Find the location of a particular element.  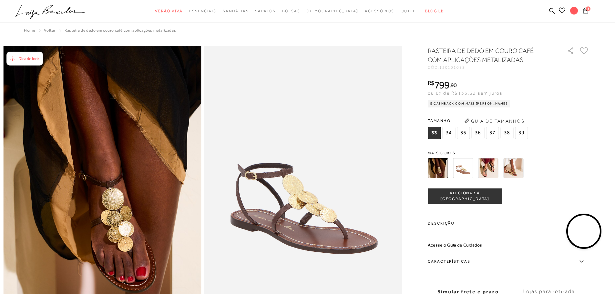

span: 38 is located at coordinates (506, 133).